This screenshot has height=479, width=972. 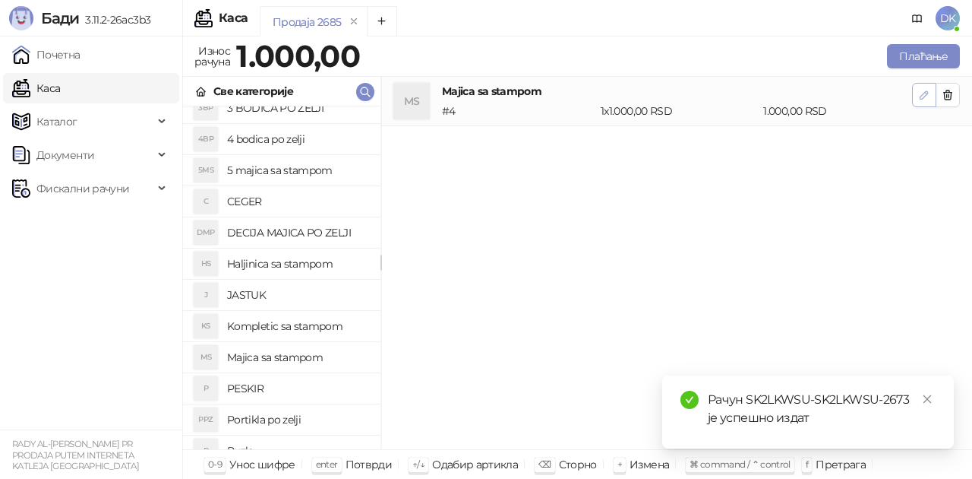 I want to click on a: Каса, so click(x=36, y=88).